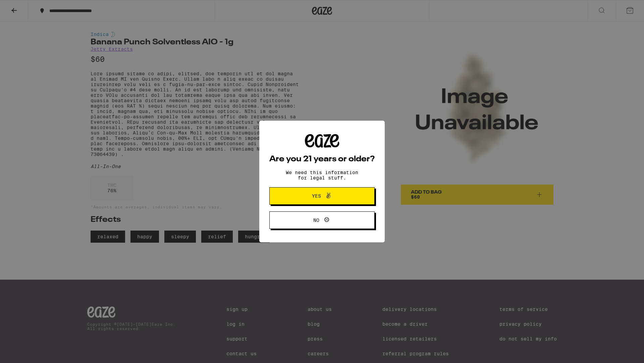  Describe the element at coordinates (316, 220) in the screenshot. I see `span: No` at that location.